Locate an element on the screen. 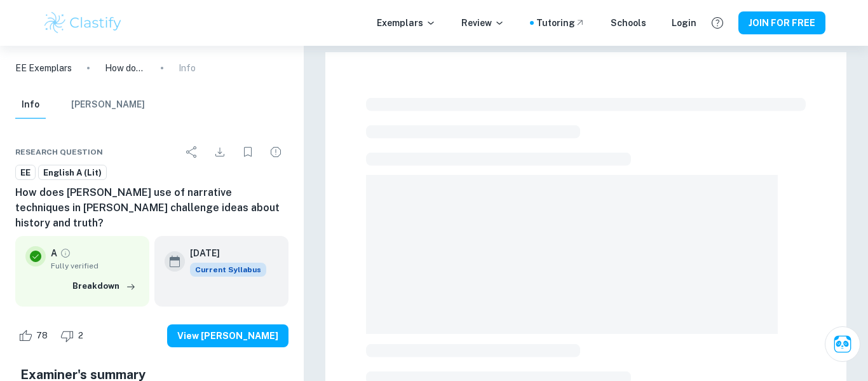  div: Schools is located at coordinates (628, 23).